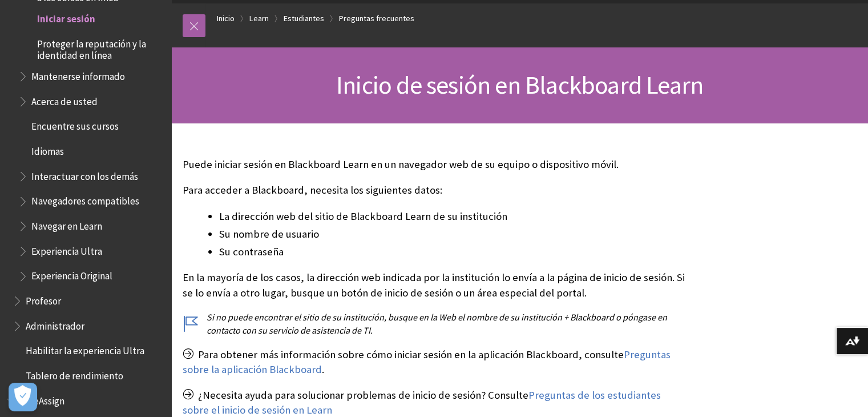 Image resolution: width=868 pixels, height=417 pixels. What do you see at coordinates (100, 48) in the screenshot?
I see `span: Proteger la reputación y la identidad en línea` at bounding box center [100, 48].